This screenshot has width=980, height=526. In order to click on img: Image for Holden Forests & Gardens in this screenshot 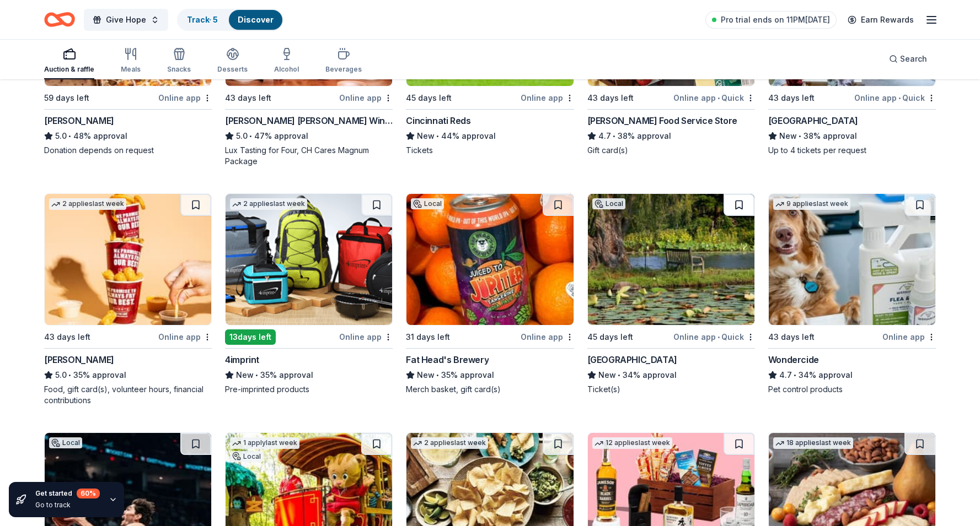, I will do `click(671, 260)`.